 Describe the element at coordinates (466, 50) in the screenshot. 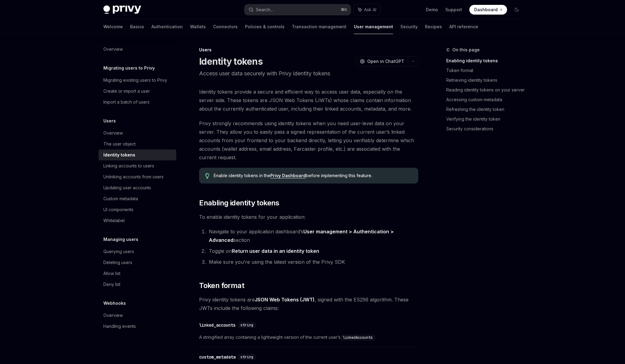

I see `span: On this page` at that location.